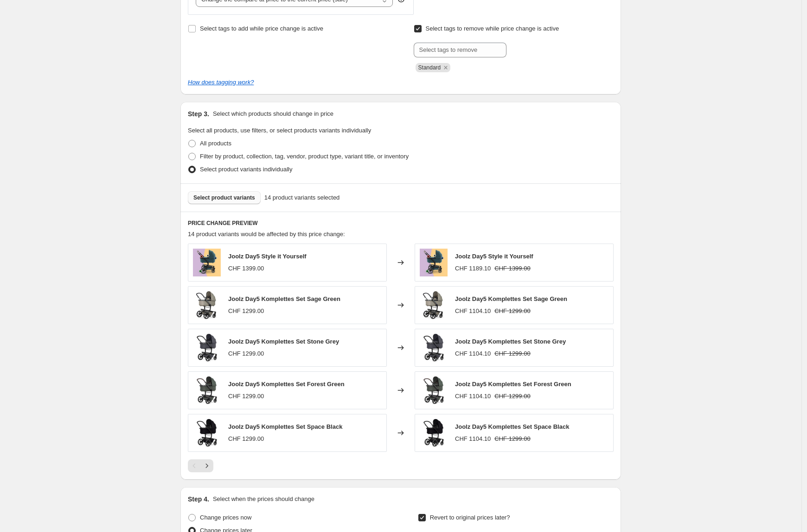  I want to click on span: Select tags to add while price change is active, so click(261, 28).